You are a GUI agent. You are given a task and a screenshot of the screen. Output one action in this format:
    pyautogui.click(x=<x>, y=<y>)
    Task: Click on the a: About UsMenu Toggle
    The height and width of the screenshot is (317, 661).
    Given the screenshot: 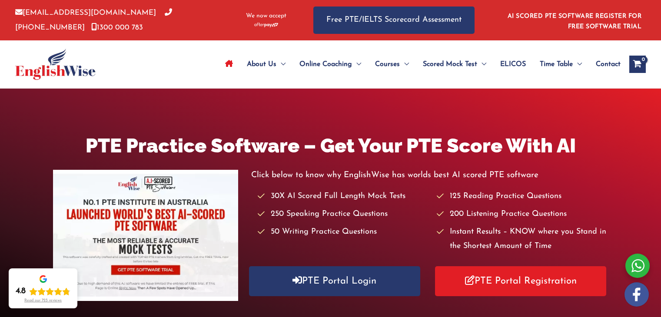 What is the action you would take?
    pyautogui.click(x=266, y=64)
    